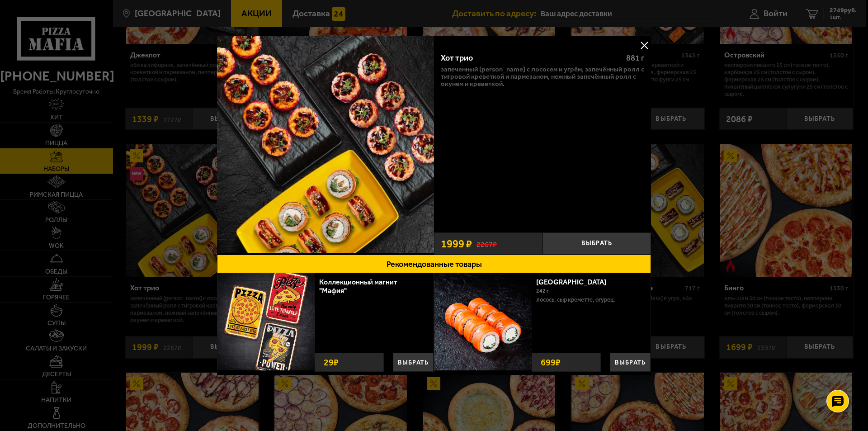 The width and height of the screenshot is (868, 431). I want to click on button: Рекомендованные товары, so click(434, 264).